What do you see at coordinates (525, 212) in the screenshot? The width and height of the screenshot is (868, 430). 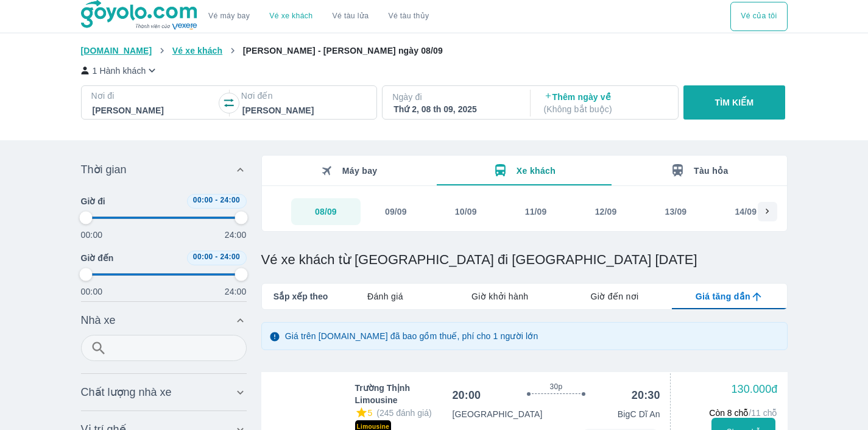 I see `div: scrollable day and price` at bounding box center [525, 212].